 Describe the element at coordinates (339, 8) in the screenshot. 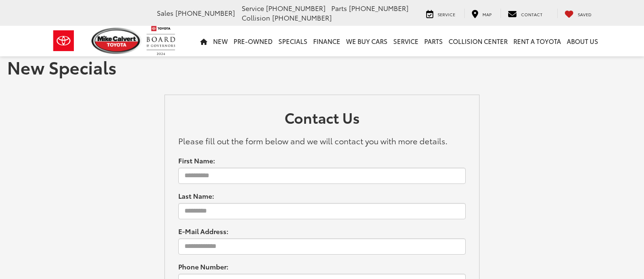

I see `span: Parts` at that location.